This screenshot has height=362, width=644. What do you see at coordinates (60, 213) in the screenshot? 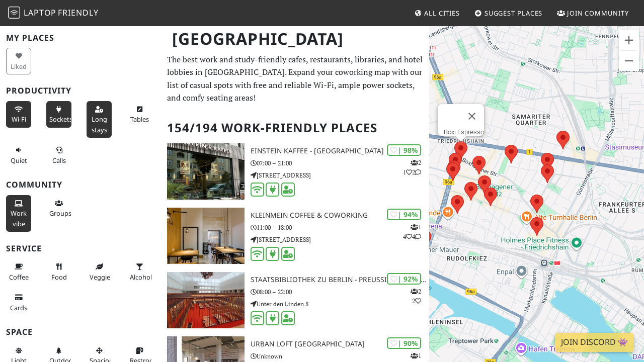
I see `span: Group tables` at bounding box center [60, 213].